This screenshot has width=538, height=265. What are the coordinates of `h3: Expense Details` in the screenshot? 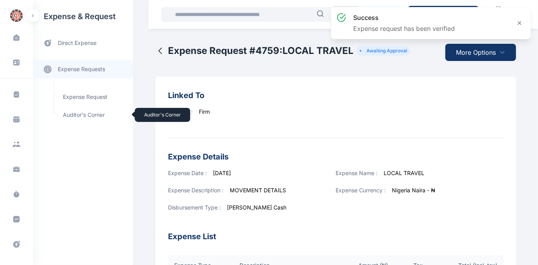 It's located at (336, 157).